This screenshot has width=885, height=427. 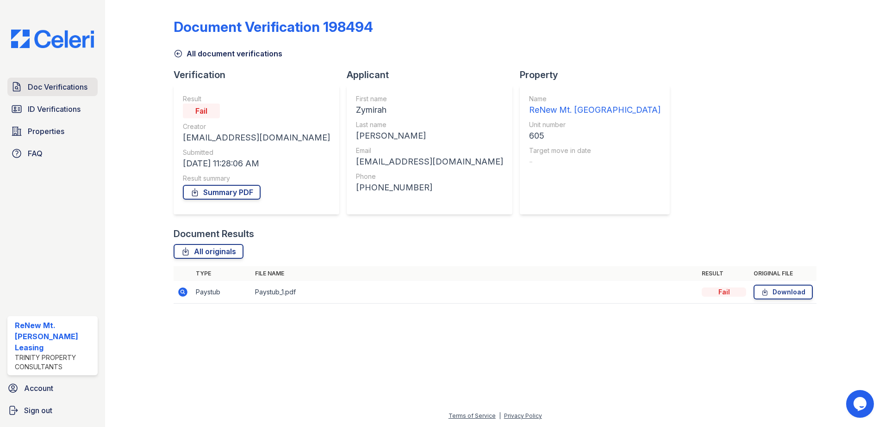 What do you see at coordinates (474, 292) in the screenshot?
I see `td: Paystub_1.pdf` at bounding box center [474, 292].